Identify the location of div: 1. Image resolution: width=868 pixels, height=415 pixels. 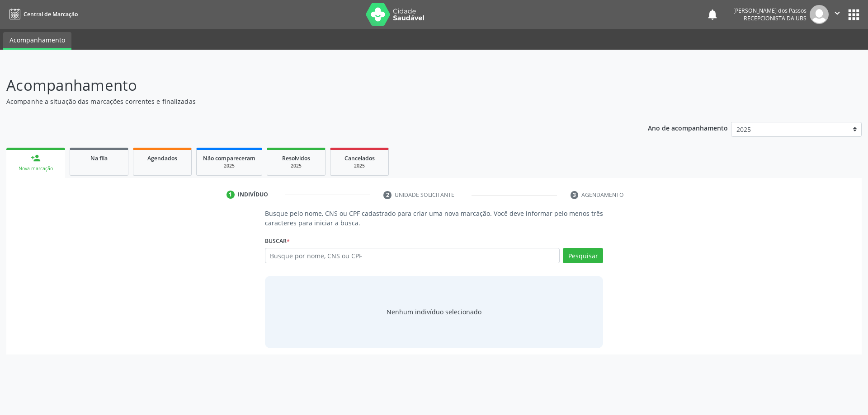
(231, 194).